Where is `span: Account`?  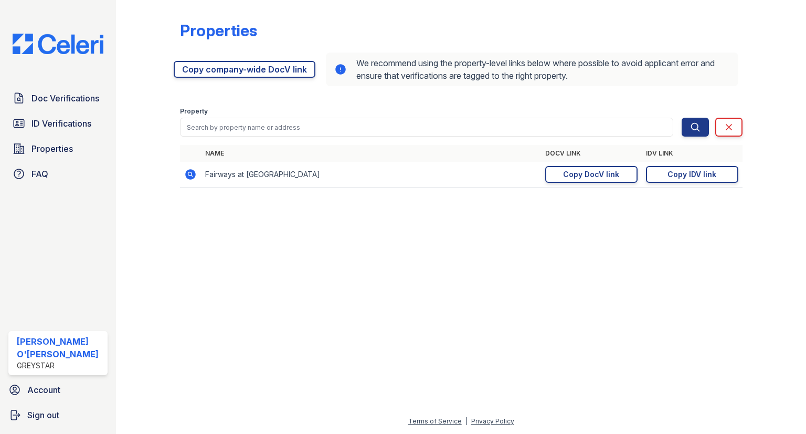 span: Account is located at coordinates (44, 389).